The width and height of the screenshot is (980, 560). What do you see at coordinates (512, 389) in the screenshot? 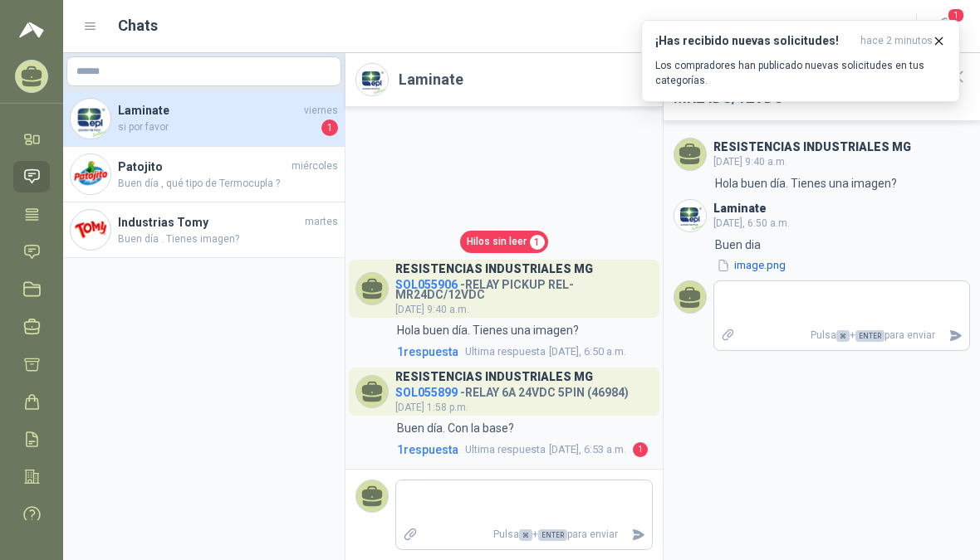
I see `h4: - RELAY 6A 24VDC 5PIN (46984)` at bounding box center [512, 389].